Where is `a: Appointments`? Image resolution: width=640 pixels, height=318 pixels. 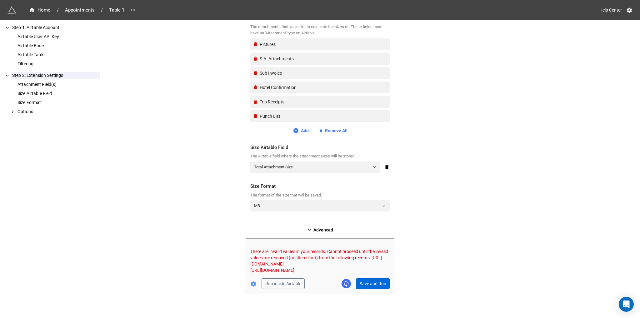 a: Appointments is located at coordinates (80, 10).